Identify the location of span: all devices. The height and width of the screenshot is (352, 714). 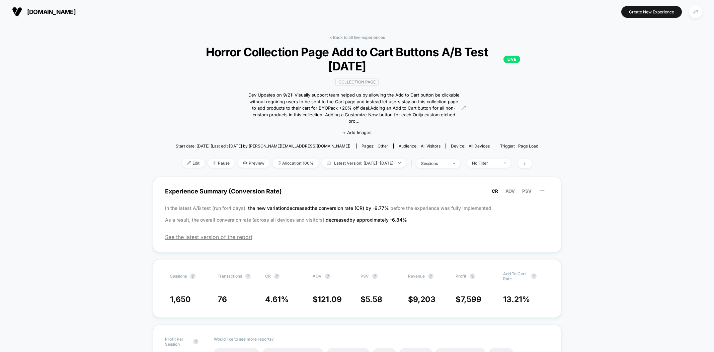
(479, 146).